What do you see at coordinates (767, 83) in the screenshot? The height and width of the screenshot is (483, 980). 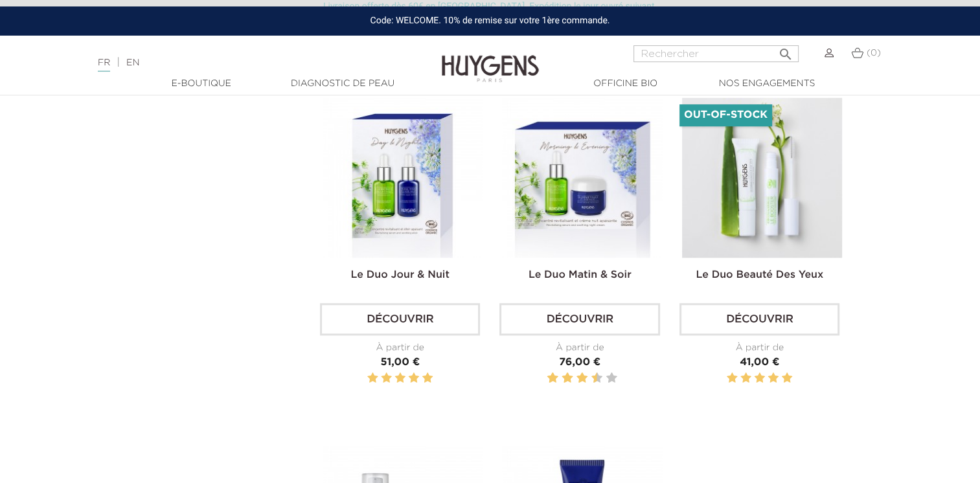 I see `a: Nos engagements` at bounding box center [767, 83].